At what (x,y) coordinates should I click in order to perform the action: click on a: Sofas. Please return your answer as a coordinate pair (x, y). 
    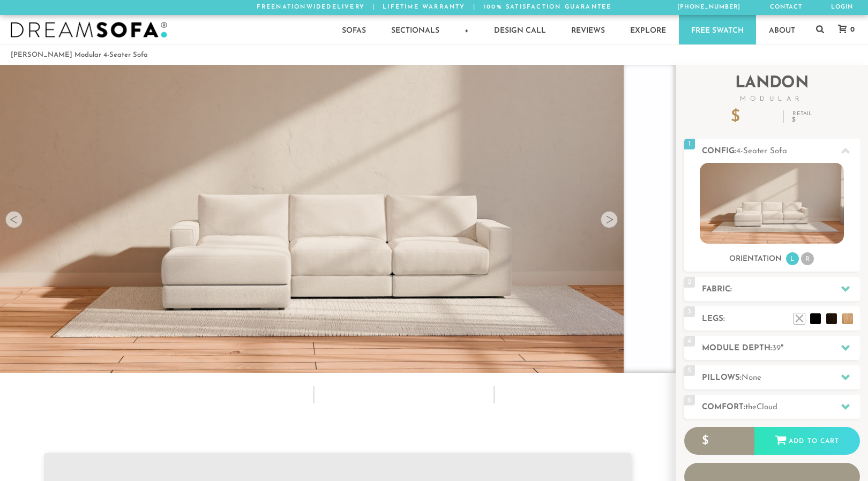
    Looking at the image, I should click on (354, 30).